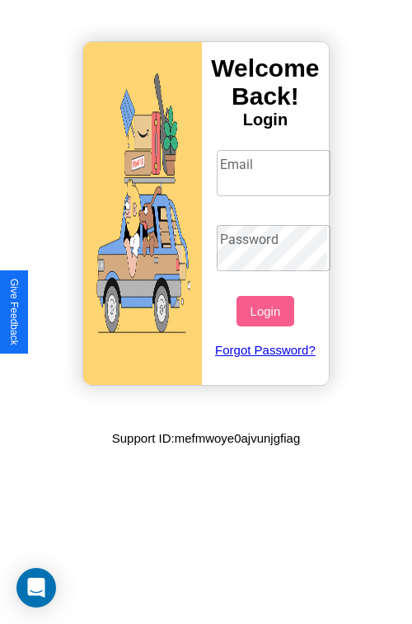 Image resolution: width=412 pixels, height=624 pixels. I want to click on img: gif, so click(143, 214).